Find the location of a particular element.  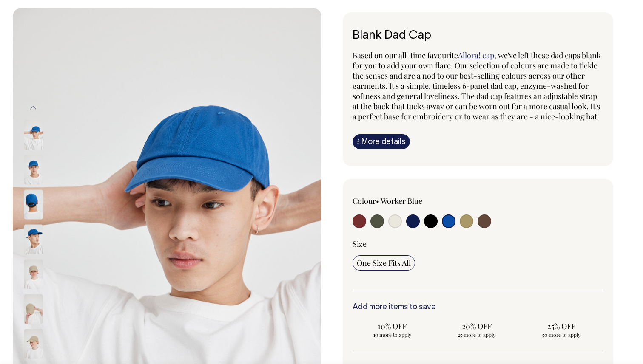

span: 25% OFF is located at coordinates (561, 326).